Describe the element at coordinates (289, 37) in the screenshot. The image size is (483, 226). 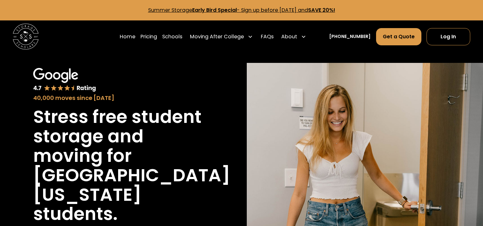
I see `div: About` at that location.